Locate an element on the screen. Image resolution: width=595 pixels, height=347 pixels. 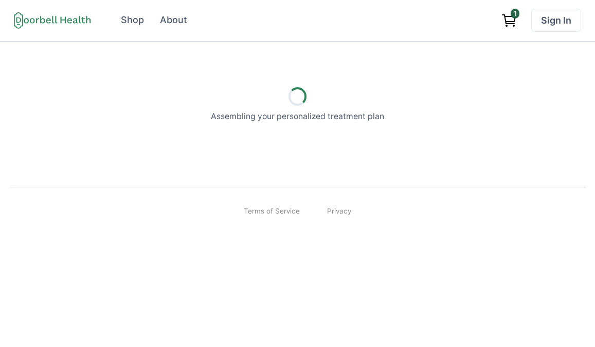
a: Terms of Service is located at coordinates (271, 211).